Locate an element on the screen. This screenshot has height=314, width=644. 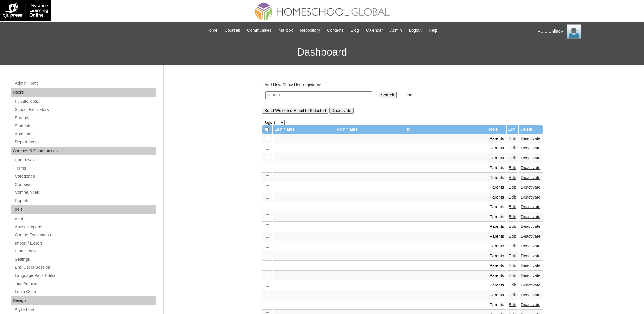
span: Help is located at coordinates (433, 31).